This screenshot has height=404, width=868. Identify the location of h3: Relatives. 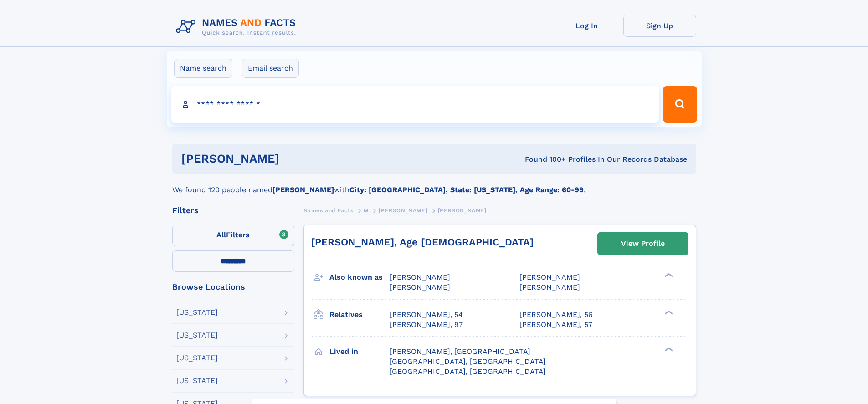
(359, 315).